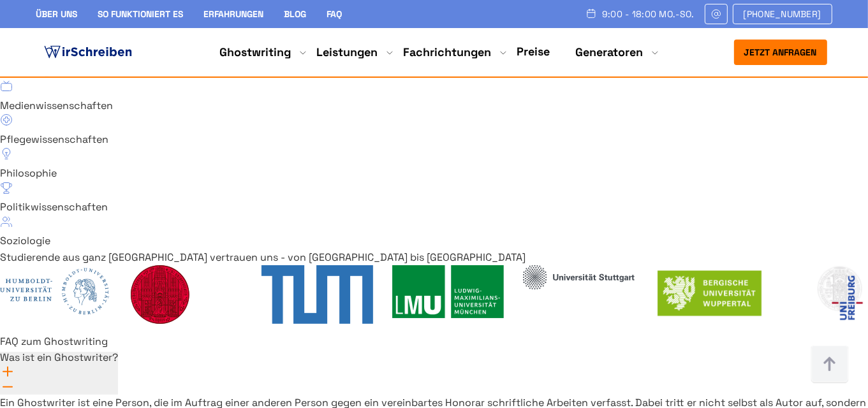 Image resolution: width=868 pixels, height=408 pixels. I want to click on img: uni-hohenheim, so click(578, 276).